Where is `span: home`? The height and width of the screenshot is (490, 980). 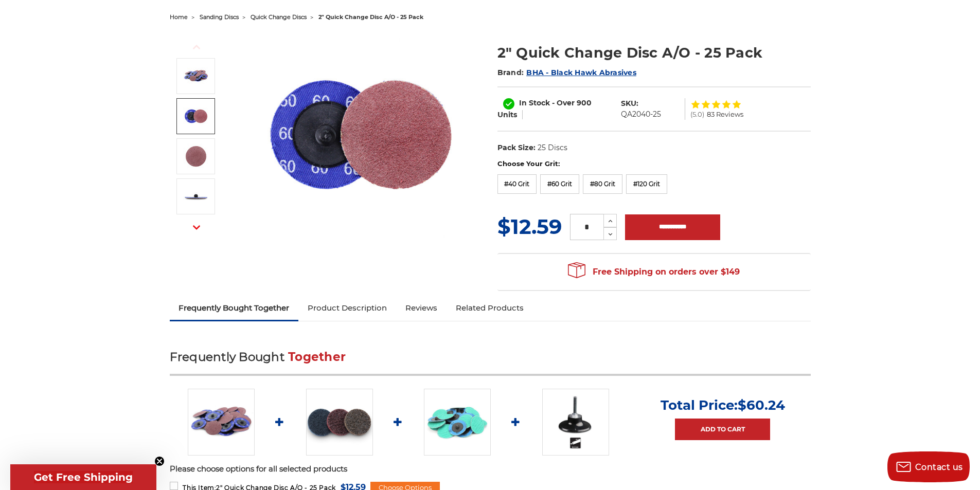
span: home is located at coordinates (178, 17).